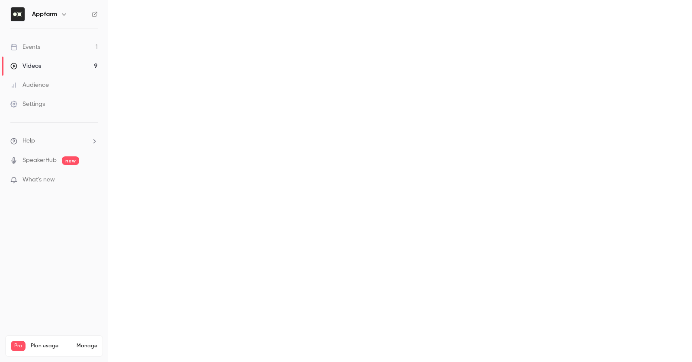 This screenshot has width=692, height=362. What do you see at coordinates (18, 14) in the screenshot?
I see `img: Appfarm` at bounding box center [18, 14].